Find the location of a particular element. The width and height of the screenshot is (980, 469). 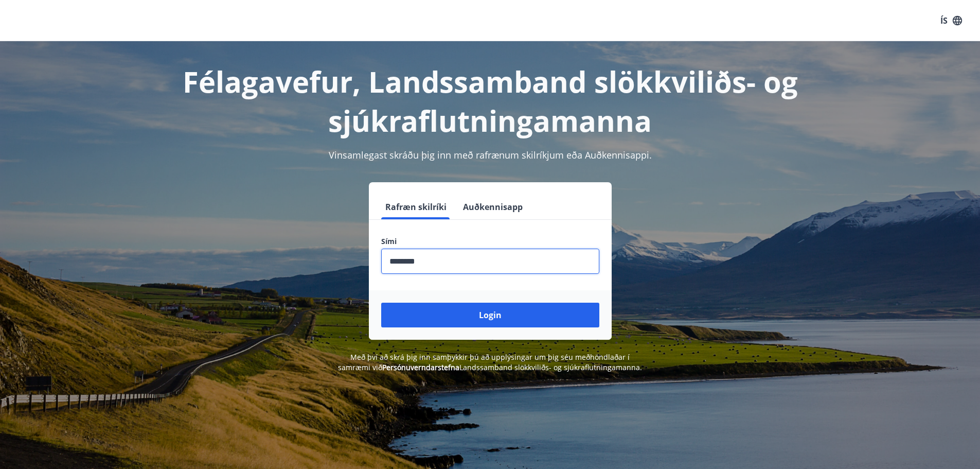

a: Persónuverndarstefna is located at coordinates (420, 367).